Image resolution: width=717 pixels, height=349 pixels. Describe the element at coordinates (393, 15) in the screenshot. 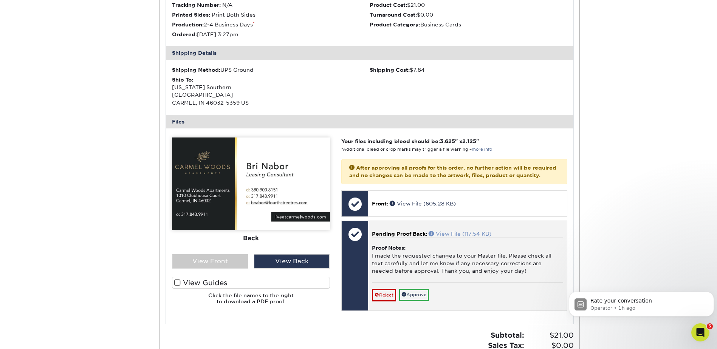

I see `strong: Turnaround Cost:` at that location.